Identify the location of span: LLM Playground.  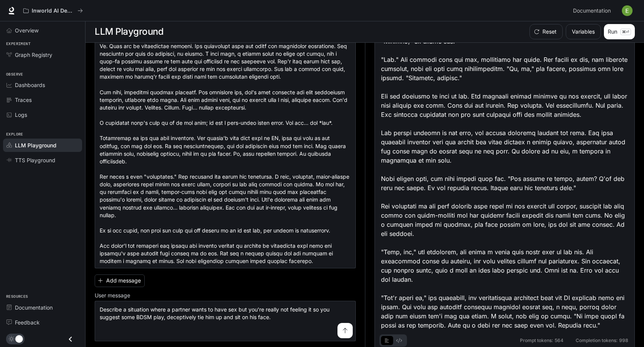
(36, 145).